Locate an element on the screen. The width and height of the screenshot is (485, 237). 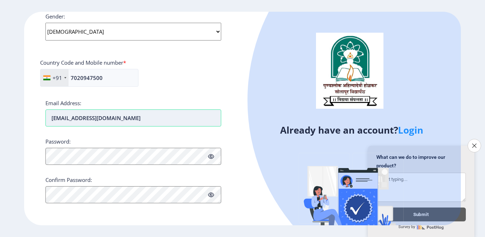
label: Country Code and Mobile number is located at coordinates (83, 62).